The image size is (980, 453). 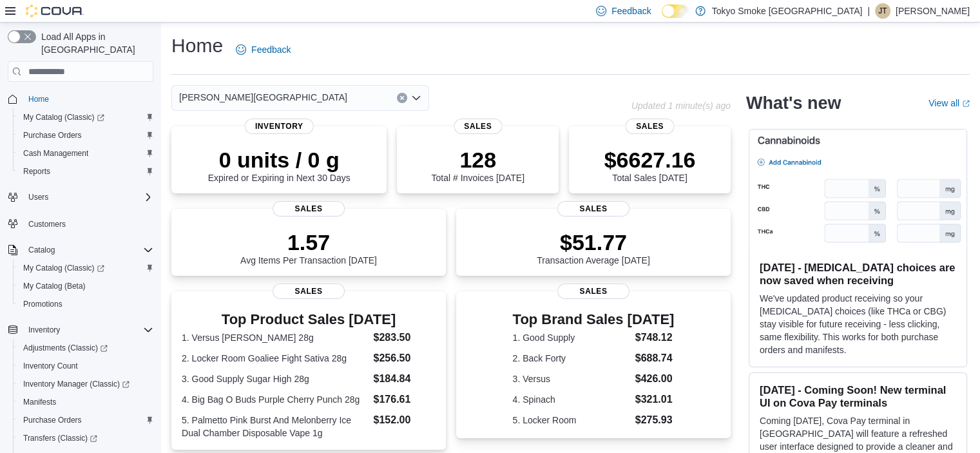 I want to click on span: Dark Mode, so click(x=662, y=18).